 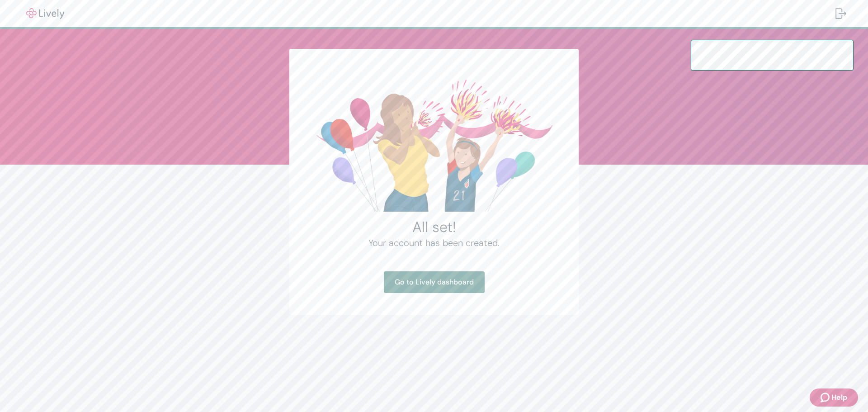 What do you see at coordinates (841, 14) in the screenshot?
I see `button: Log out` at bounding box center [841, 14].